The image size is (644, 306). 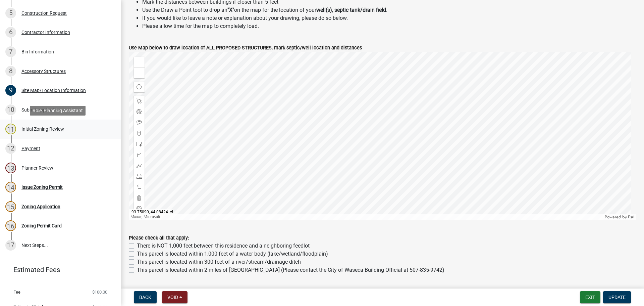 What do you see at coordinates (42, 226) in the screenshot?
I see `div: Zoning Permit Card` at bounding box center [42, 226].